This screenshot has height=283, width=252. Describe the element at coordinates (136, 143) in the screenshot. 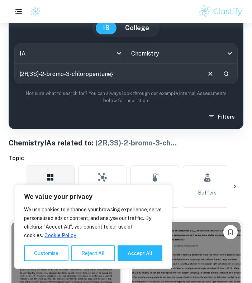

I see `span: (2R,3S)-2-bromo-3-ch ...` at that location.